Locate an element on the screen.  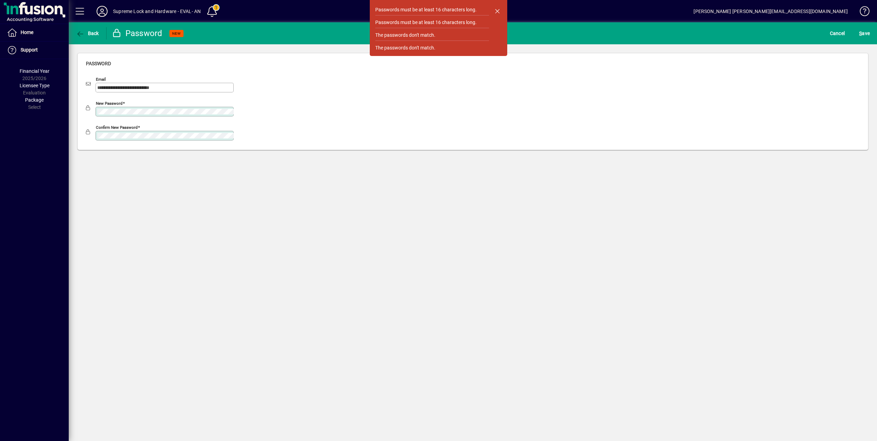
span: Password is located at coordinates (98, 64).